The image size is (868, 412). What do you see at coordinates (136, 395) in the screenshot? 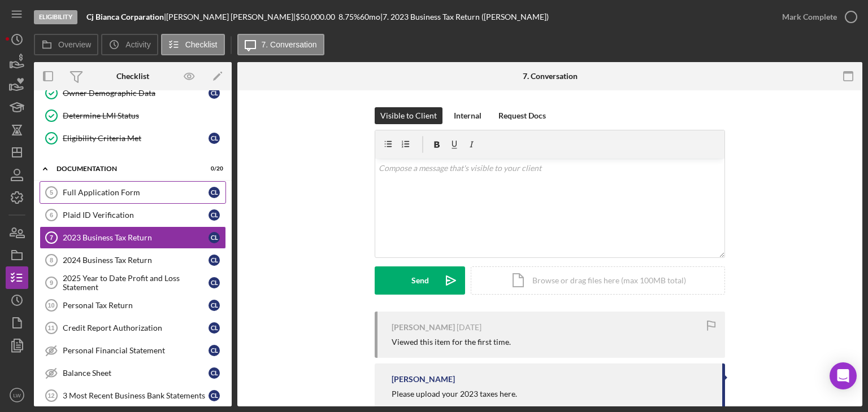
I see `div: 3 Most Recent Business Bank Statements` at bounding box center [136, 395].